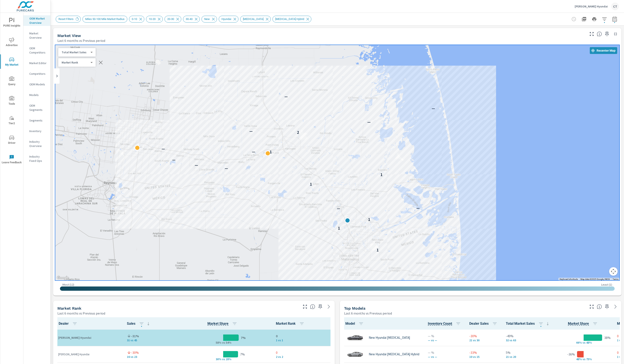 This screenshot has width=624, height=364. Describe the element at coordinates (63, 278) in the screenshot. I see `a: Open this area in Google Maps (opens a new window)` at that location.